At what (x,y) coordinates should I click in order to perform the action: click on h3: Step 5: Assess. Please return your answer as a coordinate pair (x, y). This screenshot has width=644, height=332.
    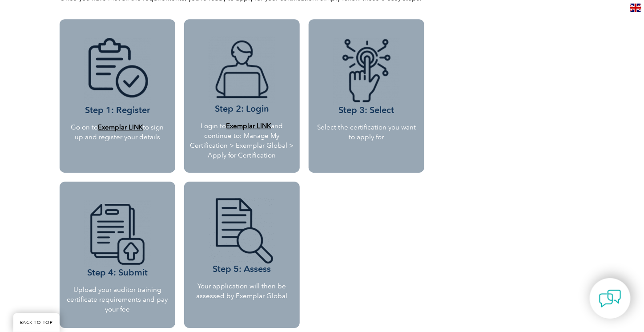
    Looking at the image, I should click on (242, 236).